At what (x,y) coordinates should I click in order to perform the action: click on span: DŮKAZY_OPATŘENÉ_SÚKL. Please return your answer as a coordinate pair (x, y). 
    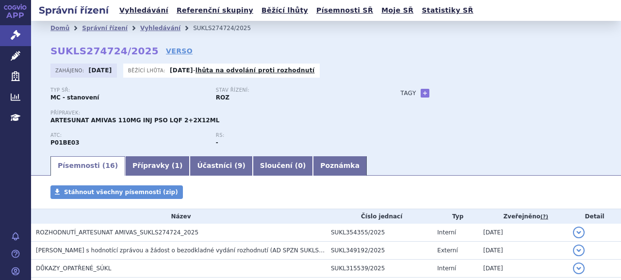
    Looking at the image, I should click on (73, 268).